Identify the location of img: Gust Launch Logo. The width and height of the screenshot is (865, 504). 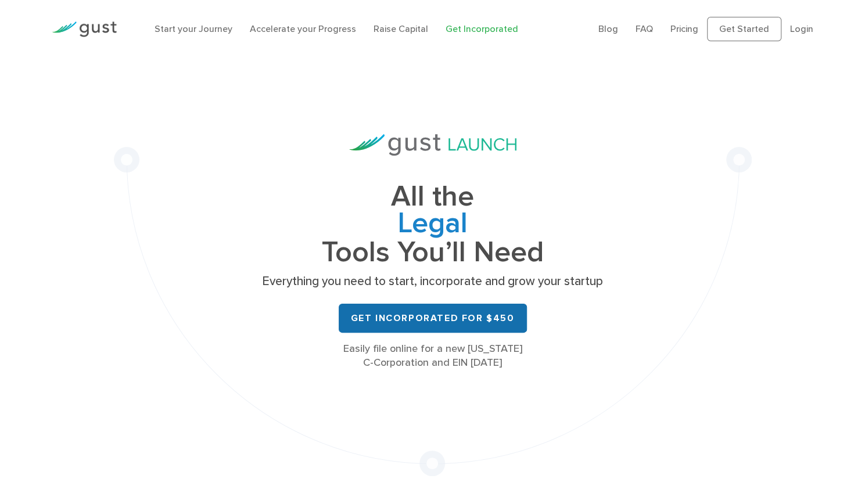
(433, 144).